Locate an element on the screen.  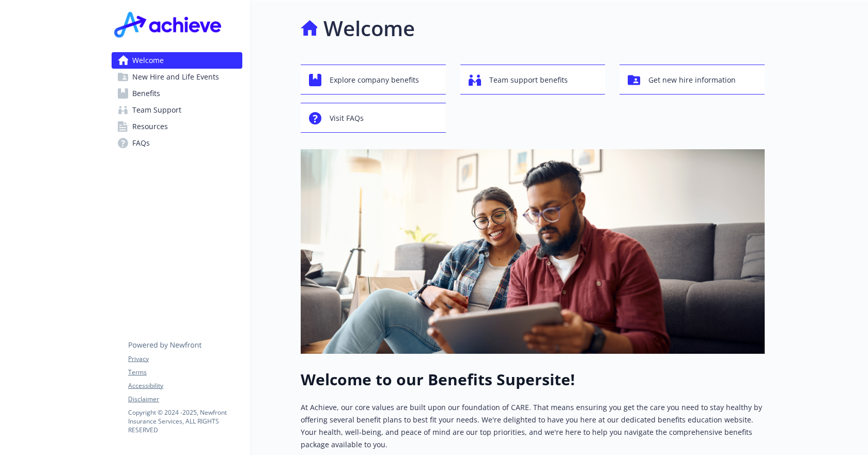
a: Welcome is located at coordinates (177, 60).